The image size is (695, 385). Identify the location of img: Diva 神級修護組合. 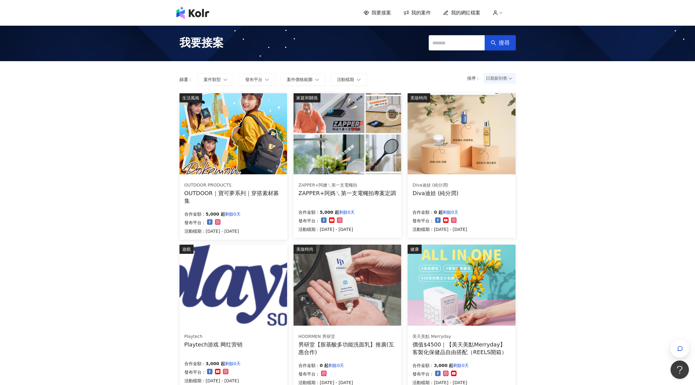
(462, 134).